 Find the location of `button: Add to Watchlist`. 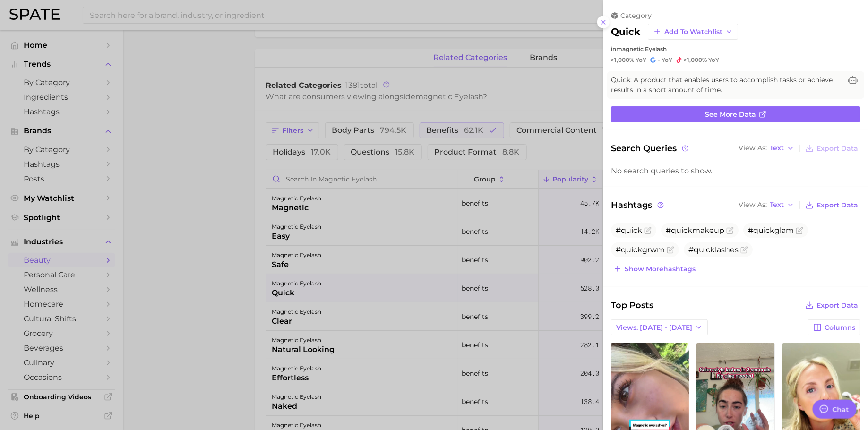

button: Add to Watchlist is located at coordinates (693, 31).